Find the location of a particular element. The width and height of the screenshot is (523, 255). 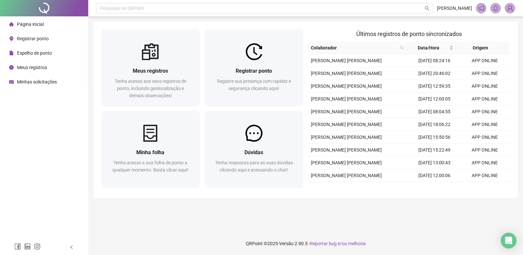

th: Data/Hora is located at coordinates (432, 48).